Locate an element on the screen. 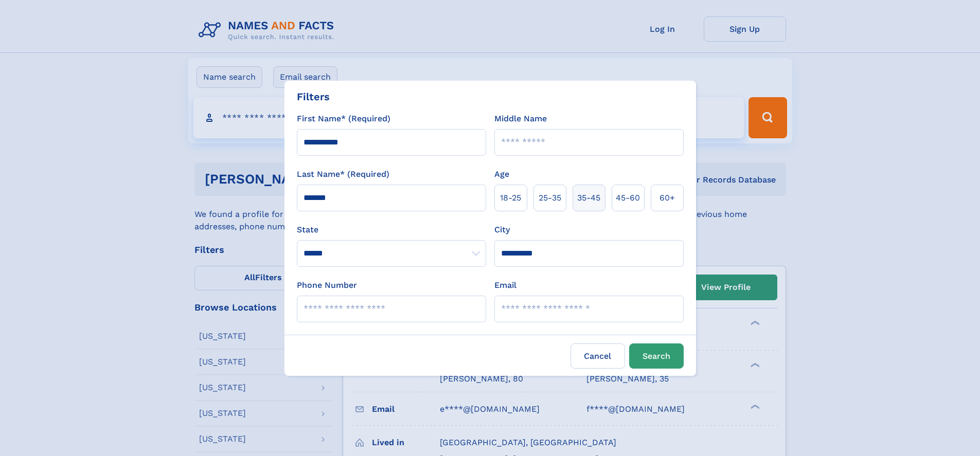 The width and height of the screenshot is (980, 456). label: City is located at coordinates (502, 230).